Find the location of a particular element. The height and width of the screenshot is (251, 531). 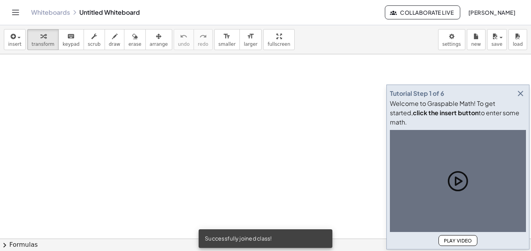

button: new is located at coordinates (476, 40).